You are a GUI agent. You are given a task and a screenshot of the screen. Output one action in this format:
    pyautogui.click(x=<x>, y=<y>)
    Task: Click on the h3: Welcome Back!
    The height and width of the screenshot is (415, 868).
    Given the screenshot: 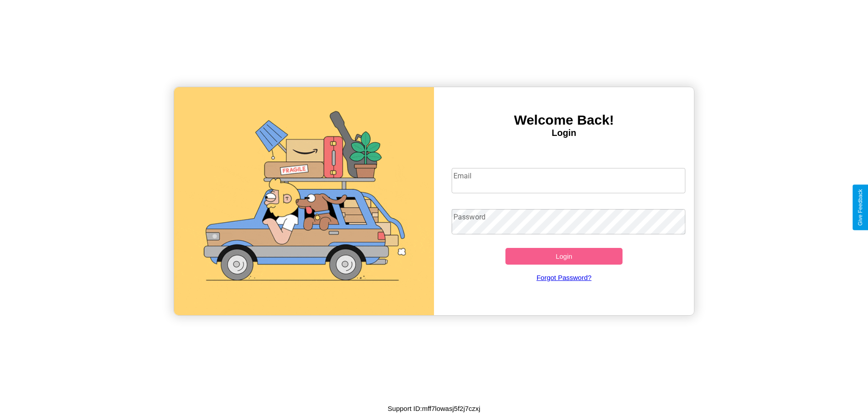 What is the action you would take?
    pyautogui.click(x=564, y=120)
    